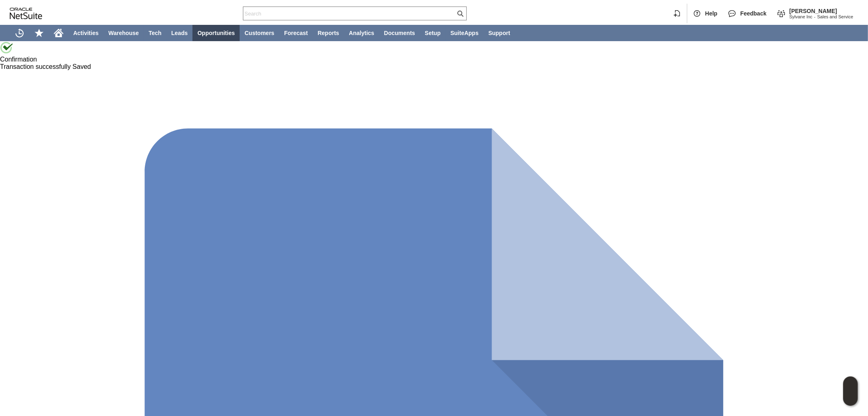 The height and width of the screenshot is (416, 868). I want to click on span: Activities, so click(86, 33).